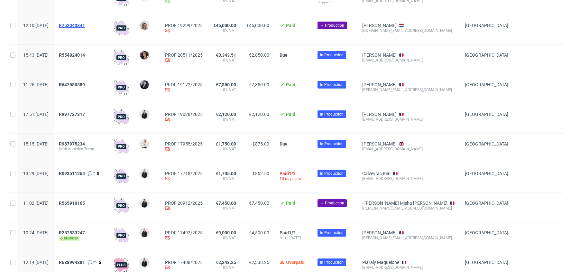 Image resolution: width=571 pixels, height=272 pixels. I want to click on span: 10 days late, so click(290, 178).